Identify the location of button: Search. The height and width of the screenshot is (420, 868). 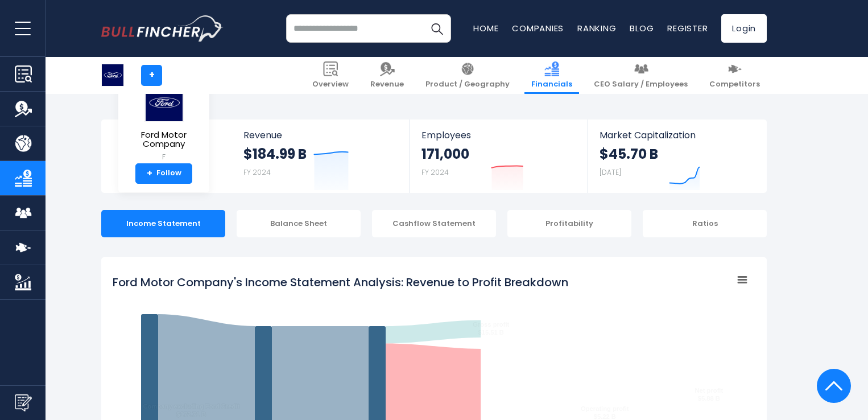
(437, 29).